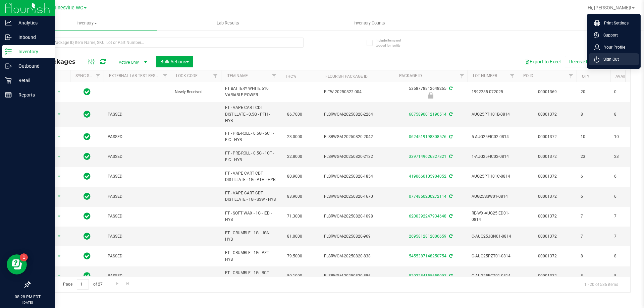  I want to click on span: 23, so click(627, 157).